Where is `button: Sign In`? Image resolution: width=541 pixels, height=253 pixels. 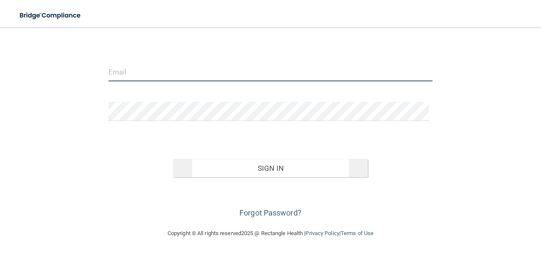 button: Sign In is located at coordinates (271, 168).